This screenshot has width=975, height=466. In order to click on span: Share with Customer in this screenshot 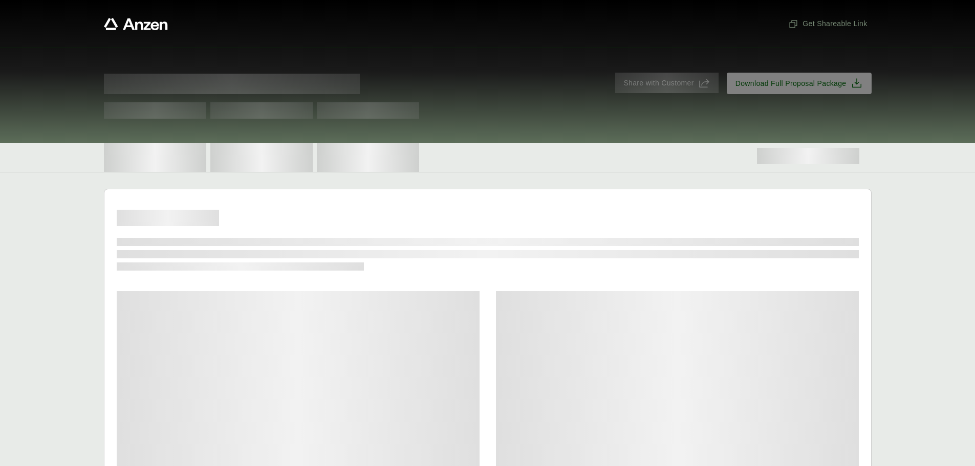, I will do `click(658, 83)`.